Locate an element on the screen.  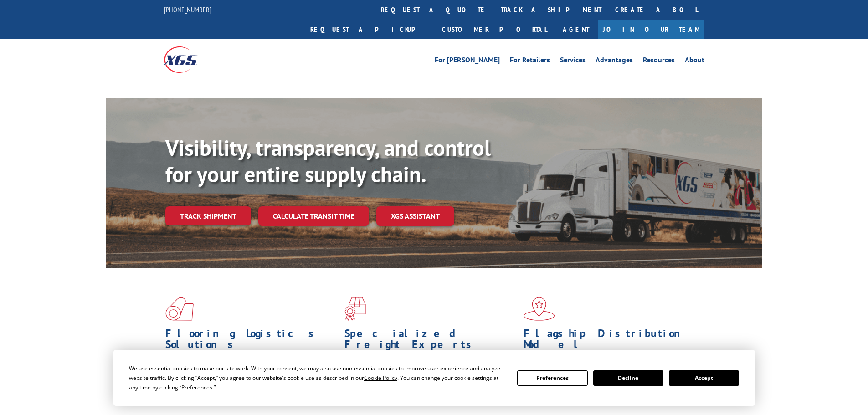
a: Agent is located at coordinates (576, 29).